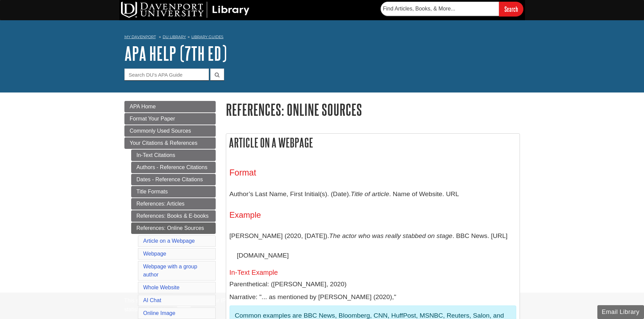 The image size is (644, 319). What do you see at coordinates (152, 119) in the screenshot?
I see `span: Format Your Paper` at bounding box center [152, 119].